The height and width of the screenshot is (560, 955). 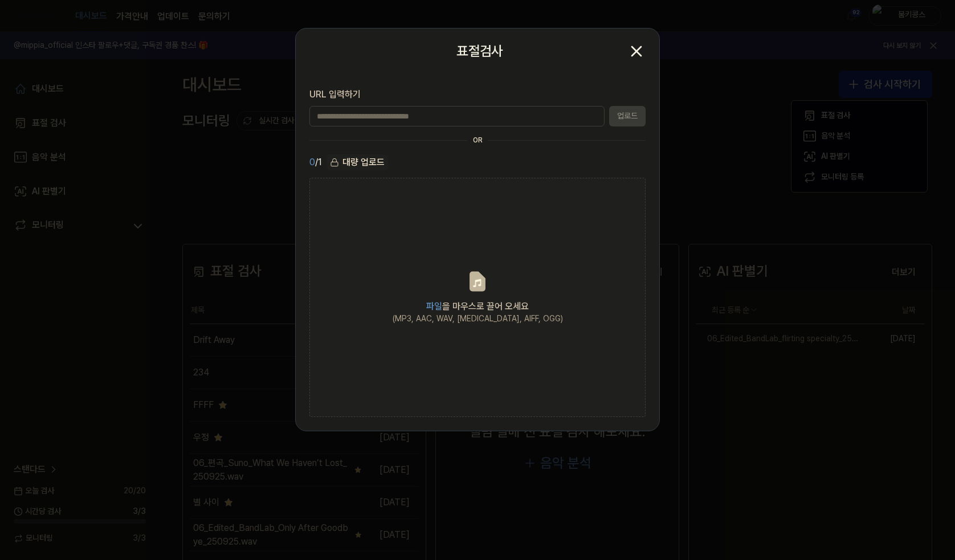 I want to click on div: / 1, so click(x=316, y=163).